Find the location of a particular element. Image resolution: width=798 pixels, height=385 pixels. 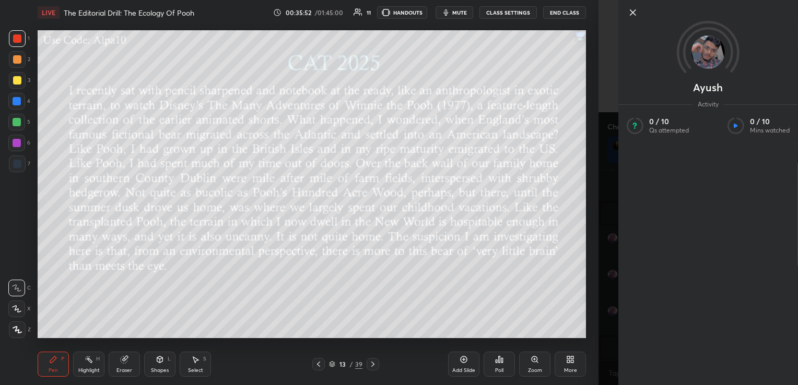

div: Select is located at coordinates (195, 371).